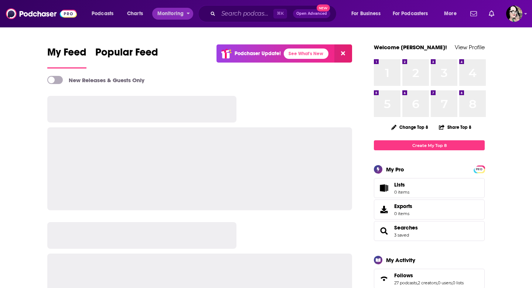  Describe the element at coordinates (445, 282) in the screenshot. I see `a: 0 users` at that location.